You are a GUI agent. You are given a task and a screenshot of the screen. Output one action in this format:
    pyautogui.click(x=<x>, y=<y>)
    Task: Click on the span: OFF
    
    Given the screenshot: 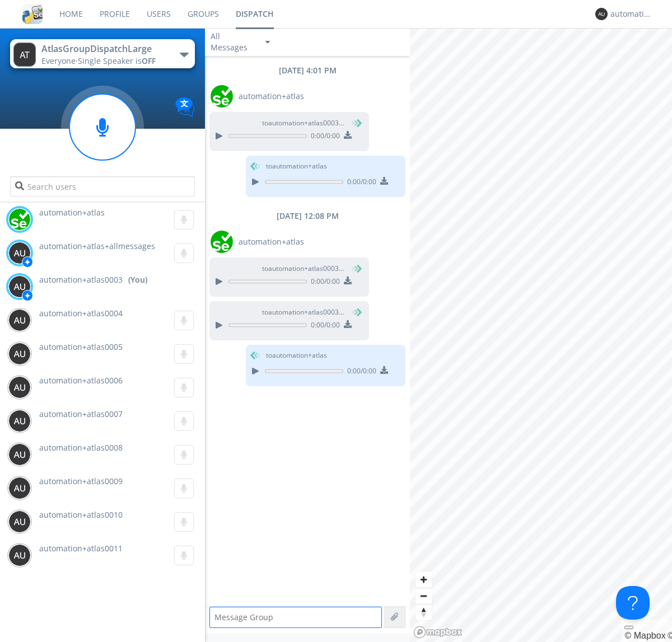 What is the action you would take?
    pyautogui.click(x=148, y=60)
    